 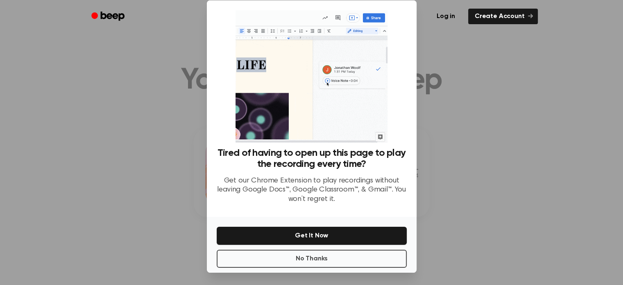 What do you see at coordinates (312, 190) in the screenshot?
I see `p: Get our Chrome Extension to play recordings without leaving Google Docs™, Google Classroom™, & Gm...` at bounding box center [312, 190].